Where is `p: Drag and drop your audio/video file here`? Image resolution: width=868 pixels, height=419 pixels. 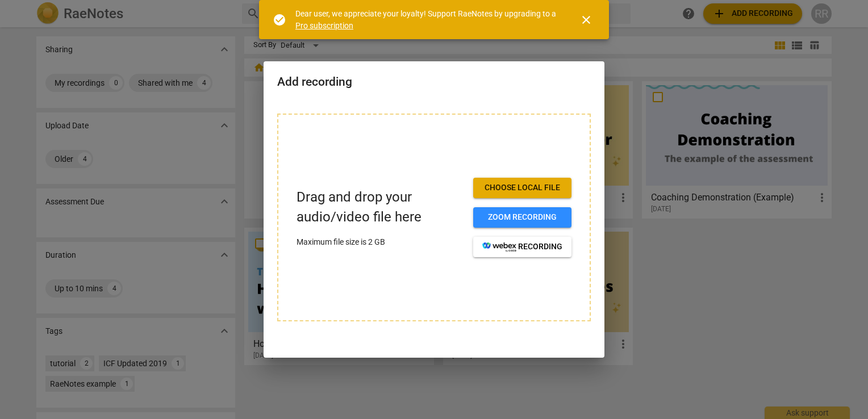 p: Drag and drop your audio/video file here is located at coordinates (380, 207).